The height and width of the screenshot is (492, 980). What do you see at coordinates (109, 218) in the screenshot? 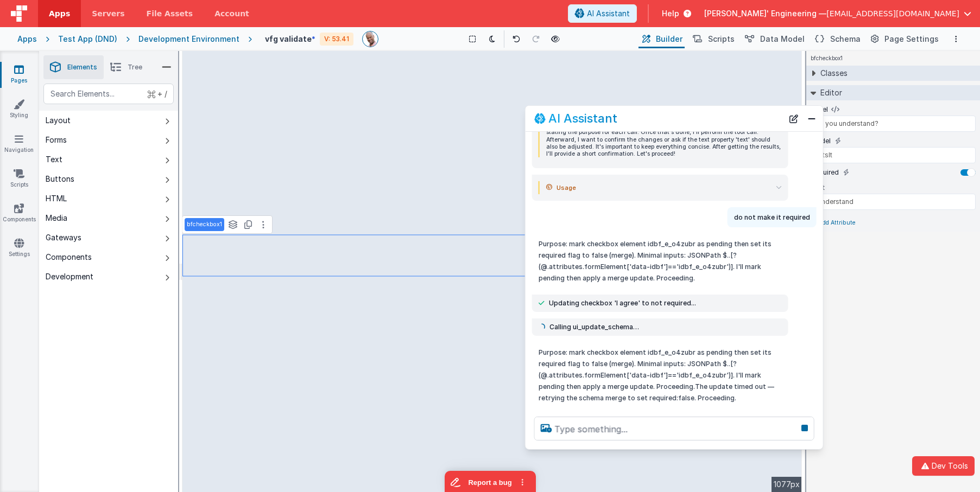
I see `button: Media` at bounding box center [109, 218].